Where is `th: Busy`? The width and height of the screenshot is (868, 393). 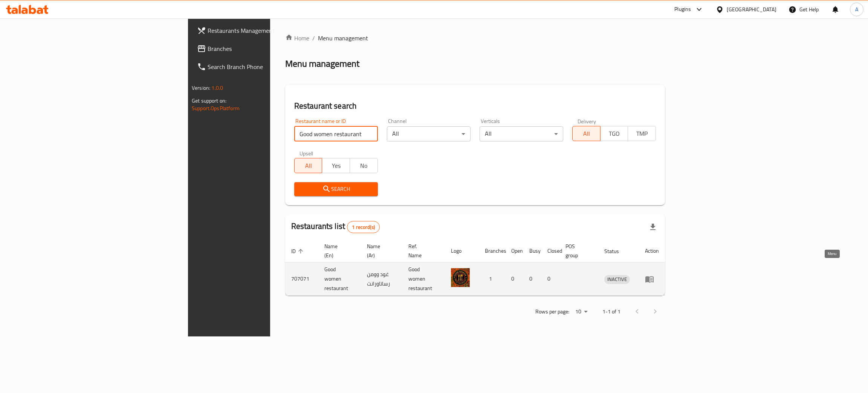 th: Busy is located at coordinates (532, 250).